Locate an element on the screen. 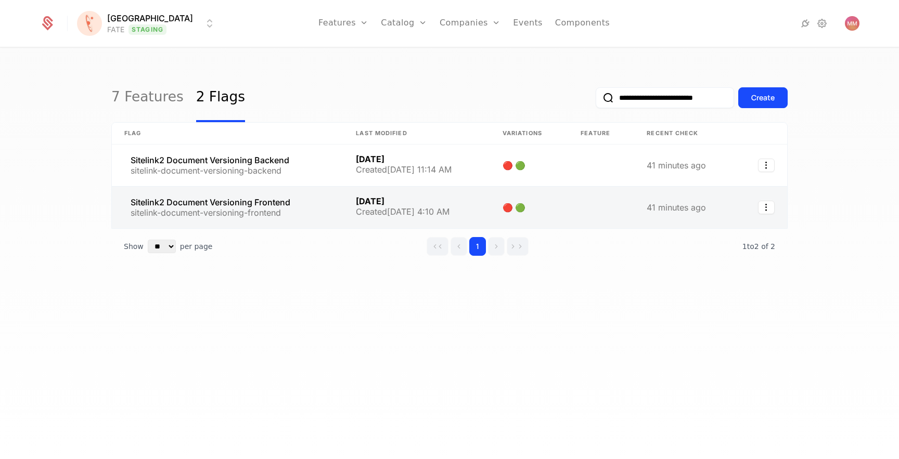 The height and width of the screenshot is (459, 899). th: Feature is located at coordinates (601, 134).